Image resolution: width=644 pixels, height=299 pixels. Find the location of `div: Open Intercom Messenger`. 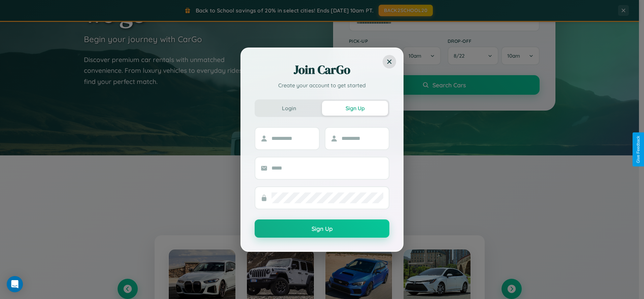

div: Open Intercom Messenger is located at coordinates (15, 284).